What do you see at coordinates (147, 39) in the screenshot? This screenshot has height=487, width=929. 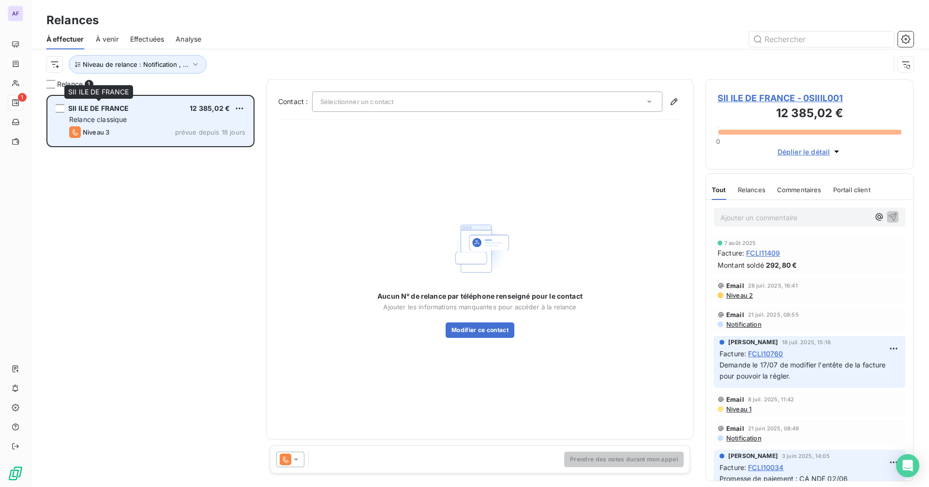 I see `span: Effectuées` at bounding box center [147, 39].